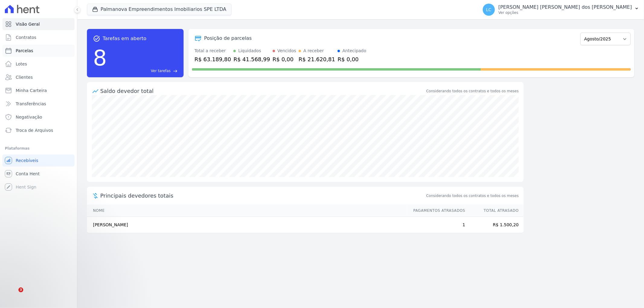  Describe the element at coordinates (124, 39) in the screenshot. I see `span: Tarefas em aberto` at that location.